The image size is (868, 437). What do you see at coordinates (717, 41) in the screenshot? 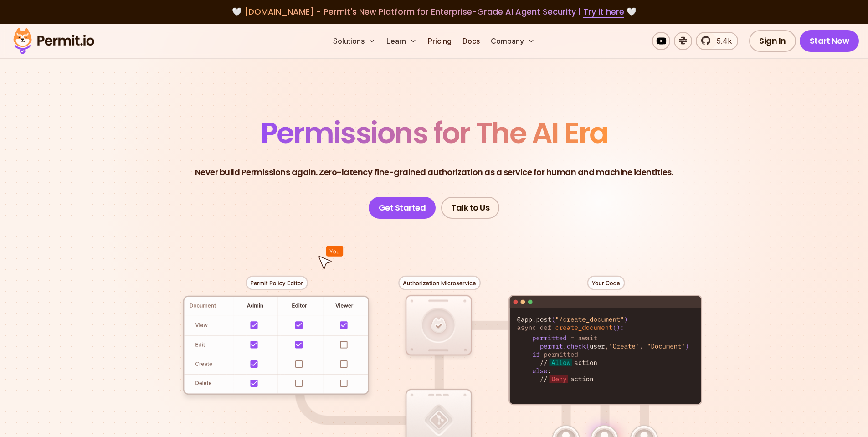
I see `a: 5.4k` at bounding box center [717, 41].